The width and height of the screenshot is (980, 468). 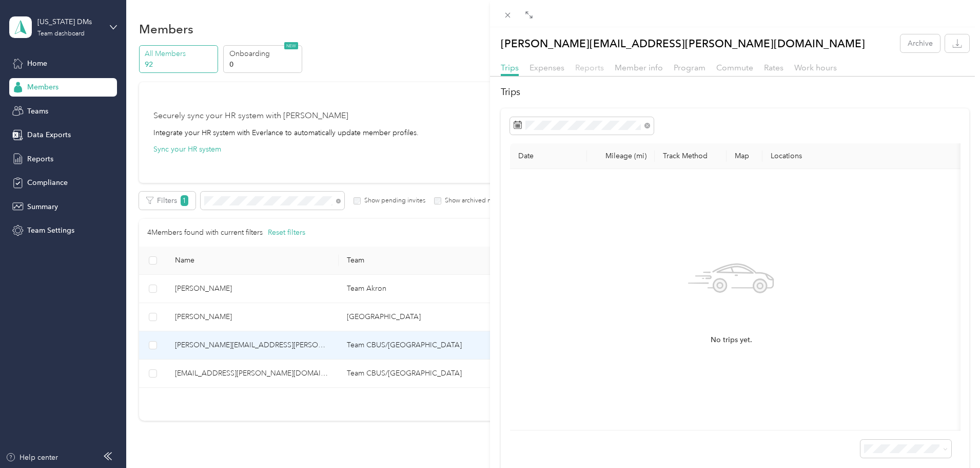 I want to click on span: Work hours, so click(x=815, y=67).